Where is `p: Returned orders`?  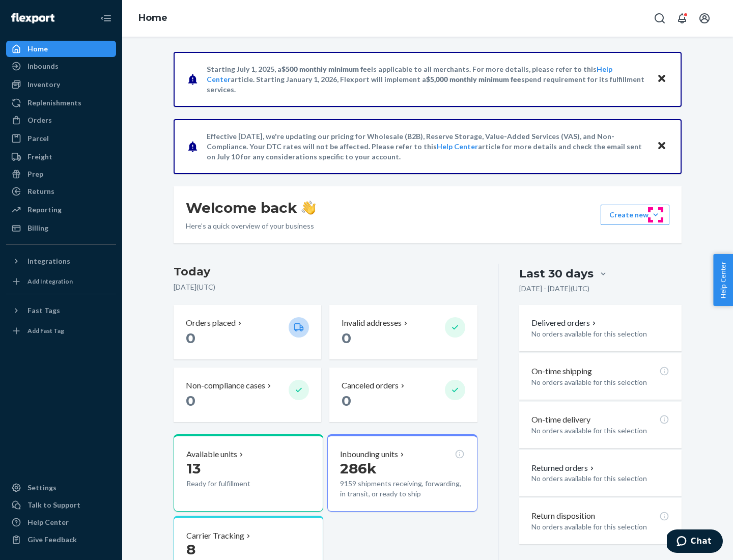
p: Returned orders is located at coordinates (564, 468).